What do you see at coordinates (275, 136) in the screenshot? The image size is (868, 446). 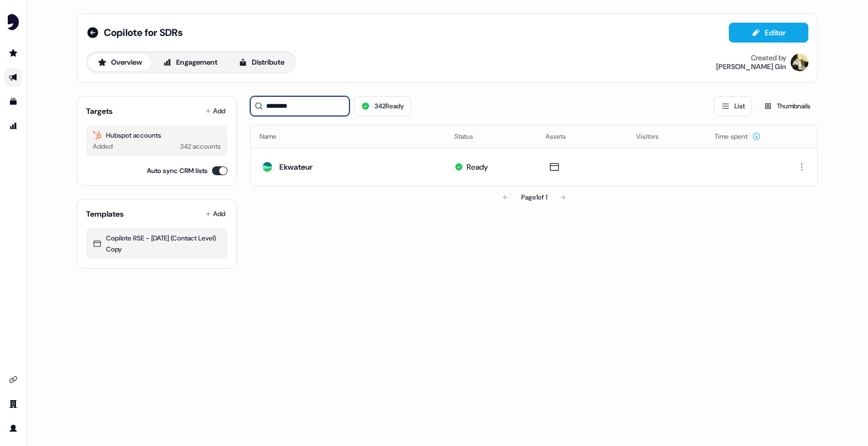 I see `button: Name` at bounding box center [275, 136].